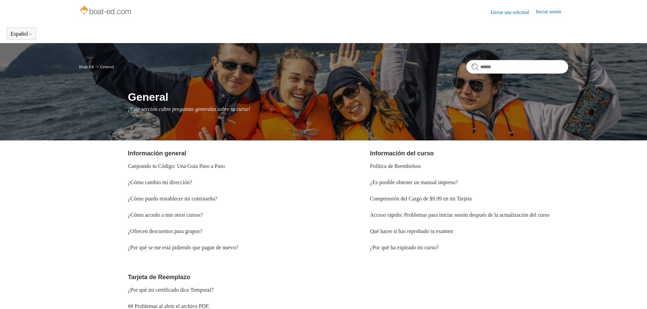 The height and width of the screenshot is (309, 647). Describe the element at coordinates (404, 247) in the screenshot. I see `a: ¿Por qué ha expirado mi curso?` at that location.